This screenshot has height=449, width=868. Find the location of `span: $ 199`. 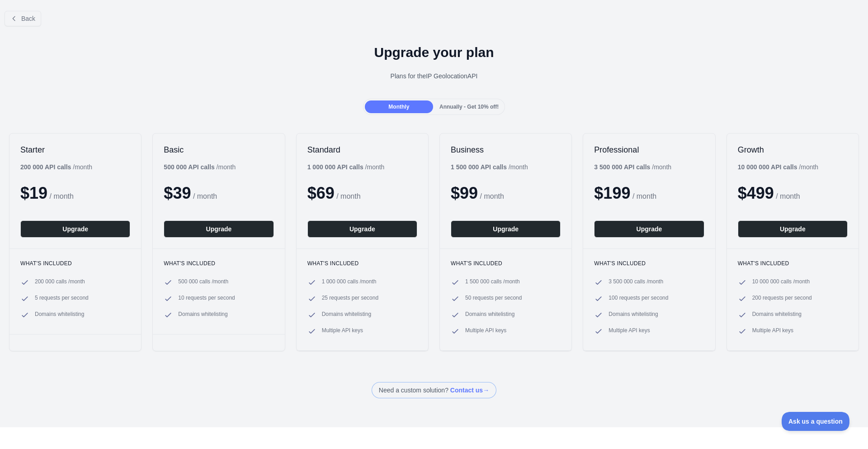

span: $ 199 is located at coordinates (612, 193).